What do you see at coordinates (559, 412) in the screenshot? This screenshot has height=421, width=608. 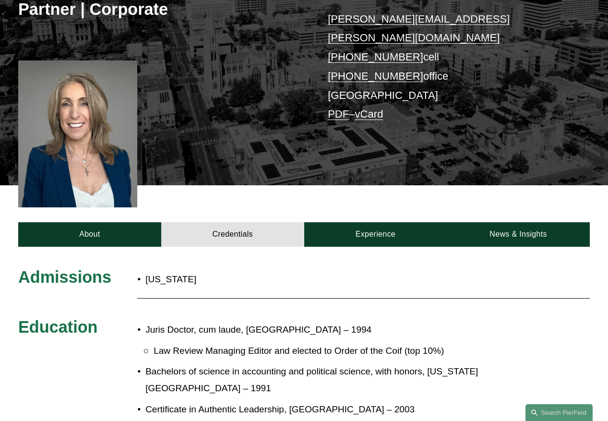 I see `a: Search this site` at bounding box center [559, 412].